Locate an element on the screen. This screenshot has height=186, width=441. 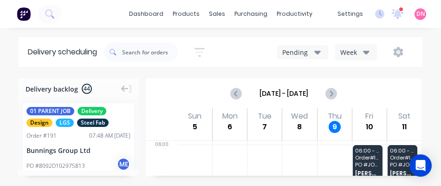
span: 01 PARENT JOB is located at coordinates (50, 111).